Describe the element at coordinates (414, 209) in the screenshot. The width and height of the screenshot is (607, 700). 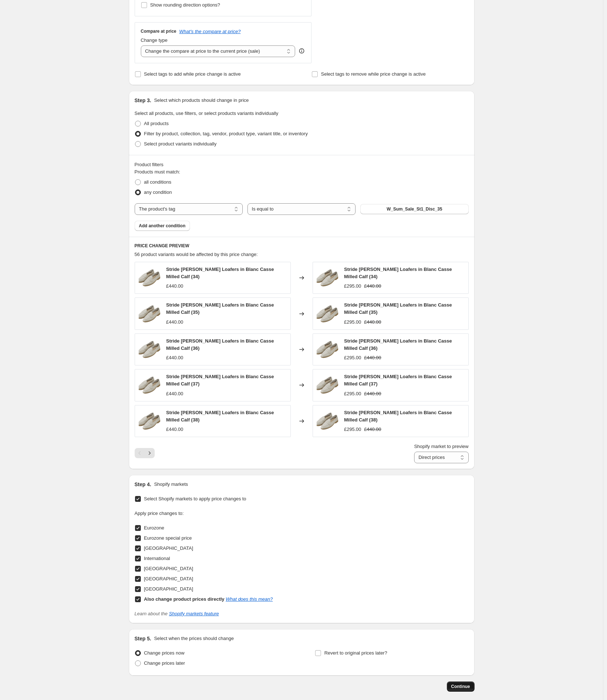
I see `button: W_Sum_Sale_St1_Disc_35` at that location.